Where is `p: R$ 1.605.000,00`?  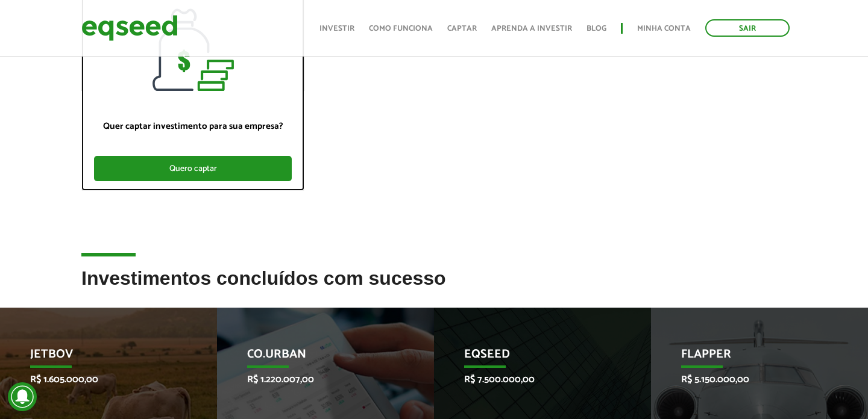
p: R$ 1.605.000,00 is located at coordinates (99, 379).